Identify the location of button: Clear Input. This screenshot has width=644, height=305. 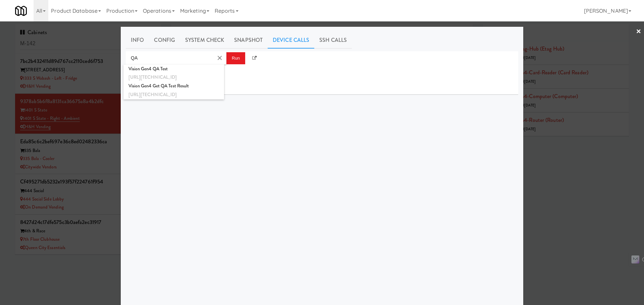
(220, 58).